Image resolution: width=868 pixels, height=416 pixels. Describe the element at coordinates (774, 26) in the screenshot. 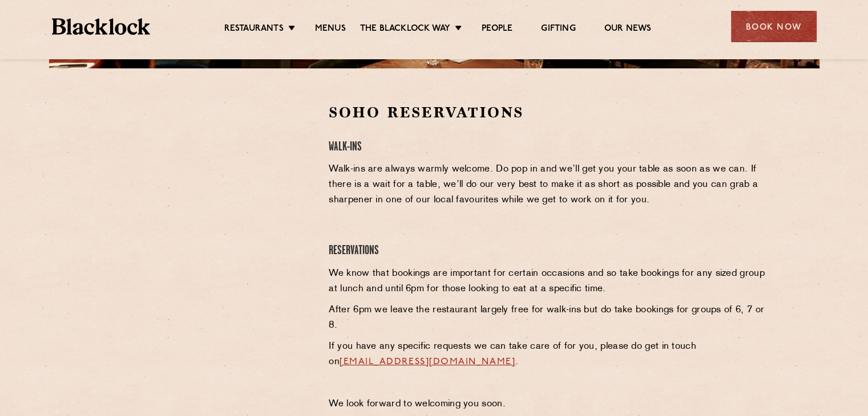

I see `div: Book Now` at that location.